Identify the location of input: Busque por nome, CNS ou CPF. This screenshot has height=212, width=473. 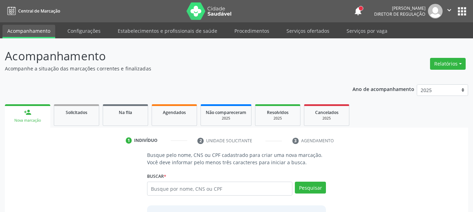
(220, 189).